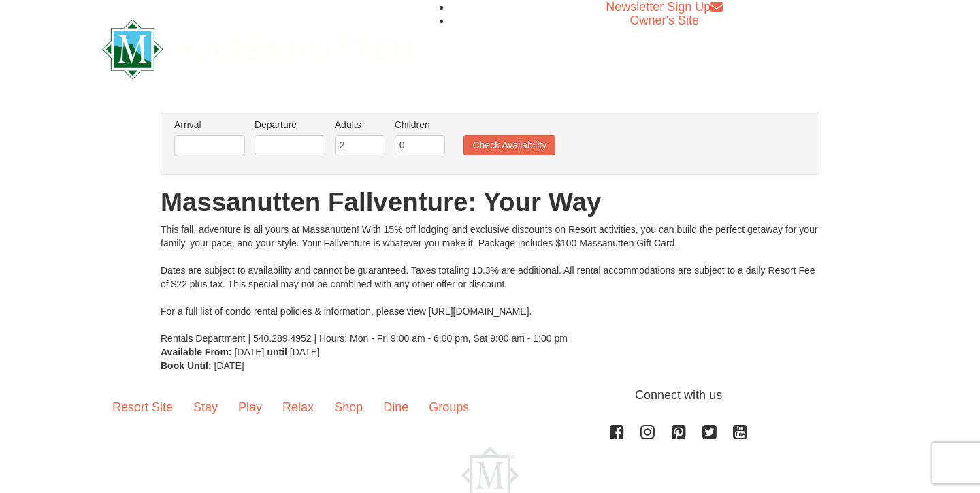 The image size is (980, 493). I want to click on img: Massanutten Resort Logo, so click(258, 49).